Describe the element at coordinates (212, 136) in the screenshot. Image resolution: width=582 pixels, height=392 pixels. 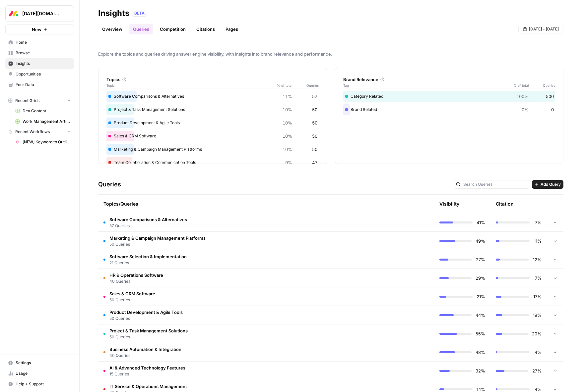
I see `div: Sales & CRM Software` at that location.